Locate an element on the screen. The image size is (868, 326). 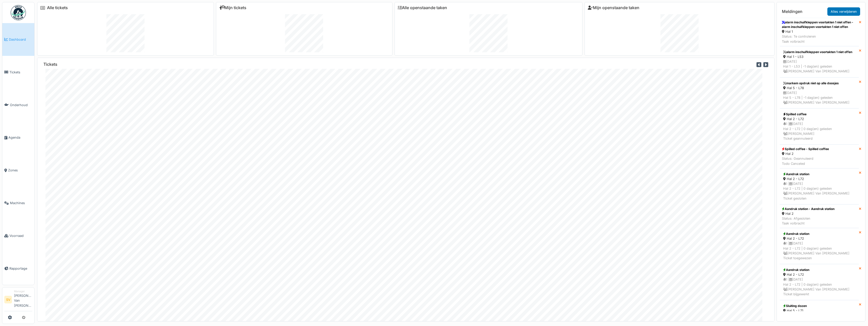
a: alarm inschuifkleppen voortakten 1 niet offen - alarm inschuifkleppen voortakten 1 niet offen Hal... is located at coordinates (819, 32).